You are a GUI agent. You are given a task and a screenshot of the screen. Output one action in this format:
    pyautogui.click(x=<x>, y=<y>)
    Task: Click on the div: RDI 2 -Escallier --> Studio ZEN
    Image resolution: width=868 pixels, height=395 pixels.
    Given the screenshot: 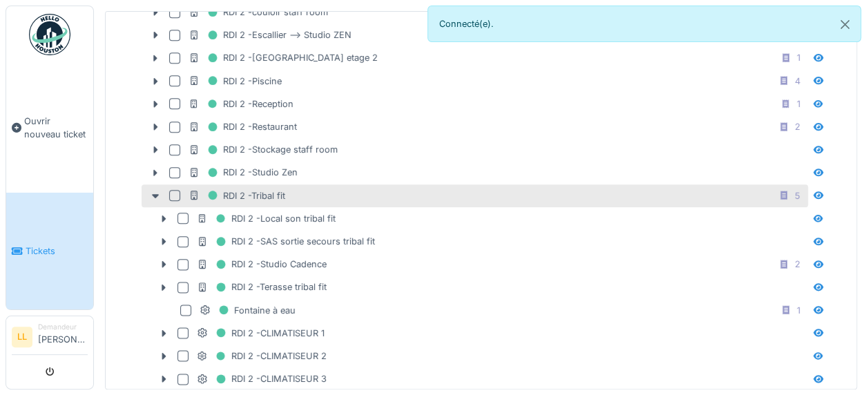 What is the action you would take?
    pyautogui.click(x=270, y=35)
    